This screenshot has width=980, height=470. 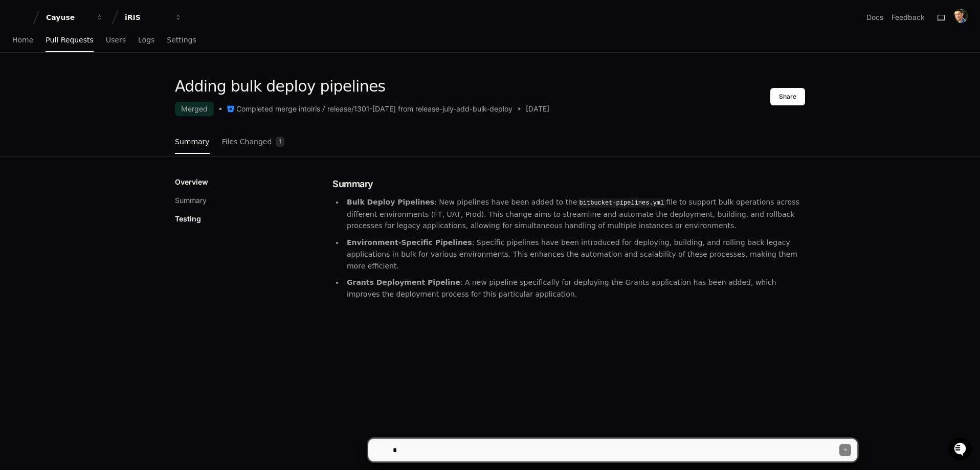 I want to click on div: Start new chat, so click(x=101, y=82).